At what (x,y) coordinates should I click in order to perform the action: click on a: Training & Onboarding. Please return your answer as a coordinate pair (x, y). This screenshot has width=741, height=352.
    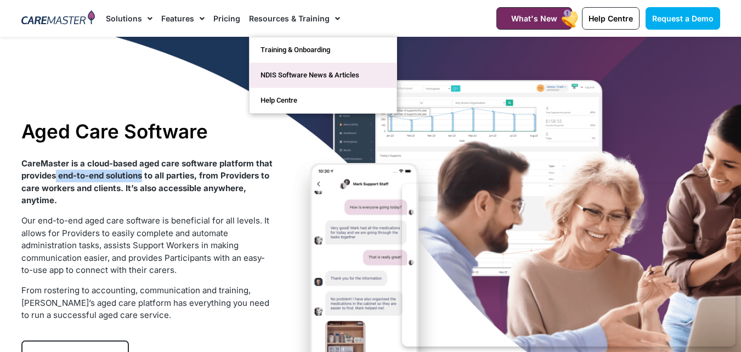
    Looking at the image, I should click on (323, 50).